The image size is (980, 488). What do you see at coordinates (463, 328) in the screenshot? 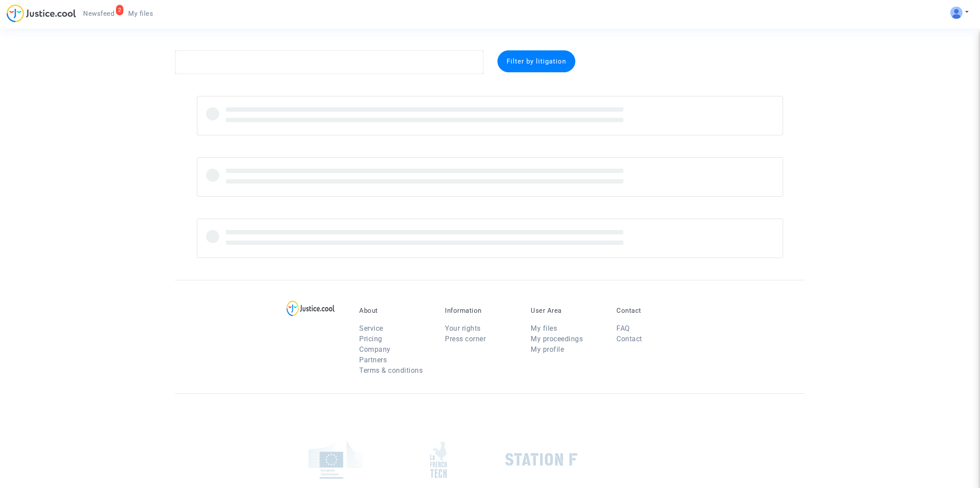
I see `a: Your rights` at bounding box center [463, 328].